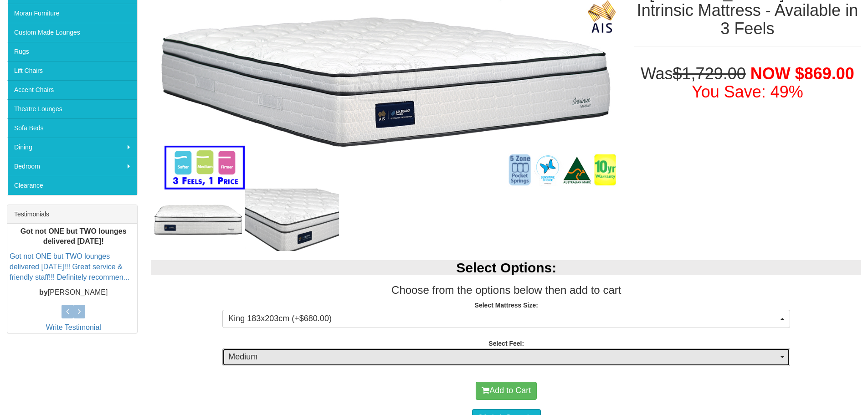 The height and width of the screenshot is (415, 868). I want to click on strong: Select Feel:, so click(506, 343).